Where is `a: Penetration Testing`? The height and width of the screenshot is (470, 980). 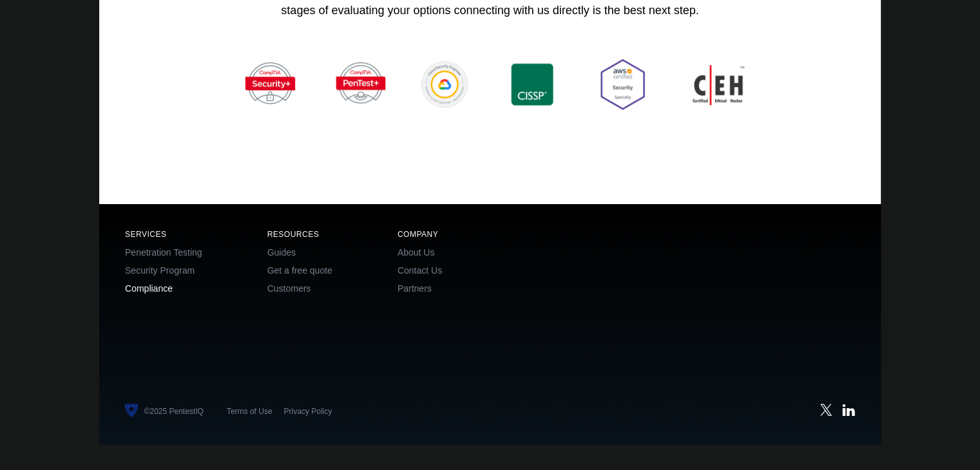
a: Penetration Testing is located at coordinates (163, 253).